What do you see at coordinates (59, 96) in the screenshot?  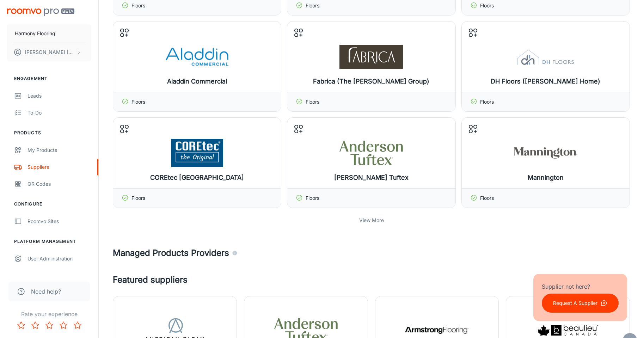 I see `div: Leads` at bounding box center [59, 96].